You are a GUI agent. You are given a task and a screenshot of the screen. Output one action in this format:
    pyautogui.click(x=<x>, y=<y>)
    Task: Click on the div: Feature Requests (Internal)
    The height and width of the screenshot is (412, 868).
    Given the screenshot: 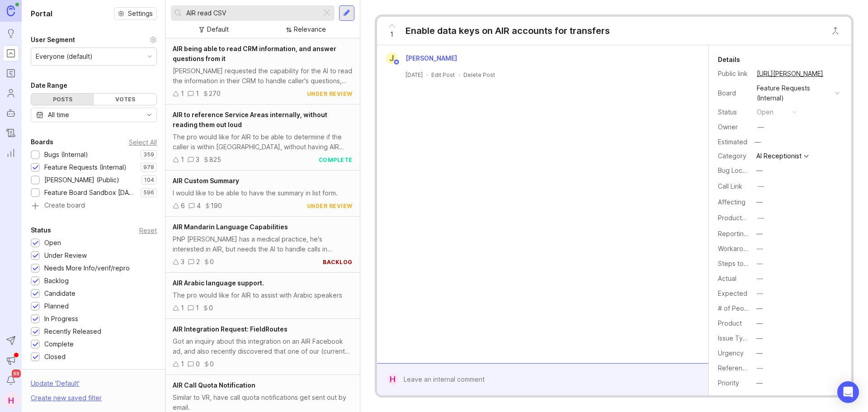 What is the action you would take?
    pyautogui.click(x=86, y=167)
    